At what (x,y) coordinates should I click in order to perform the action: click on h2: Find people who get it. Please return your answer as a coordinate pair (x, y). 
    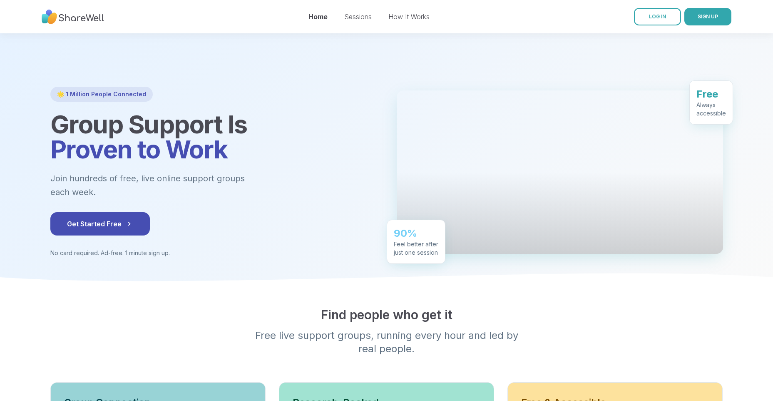
    Looking at the image, I should click on (387, 314).